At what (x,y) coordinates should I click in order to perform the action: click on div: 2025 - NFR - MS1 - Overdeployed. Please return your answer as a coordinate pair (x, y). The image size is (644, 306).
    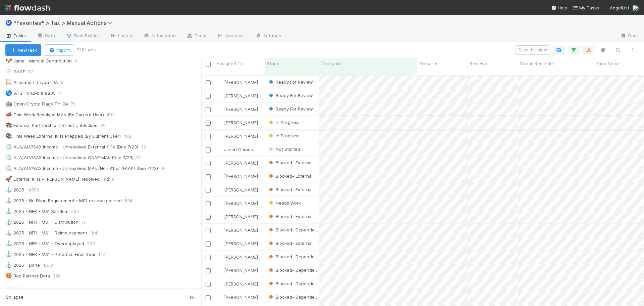
    Looking at the image, I should click on (44, 243).